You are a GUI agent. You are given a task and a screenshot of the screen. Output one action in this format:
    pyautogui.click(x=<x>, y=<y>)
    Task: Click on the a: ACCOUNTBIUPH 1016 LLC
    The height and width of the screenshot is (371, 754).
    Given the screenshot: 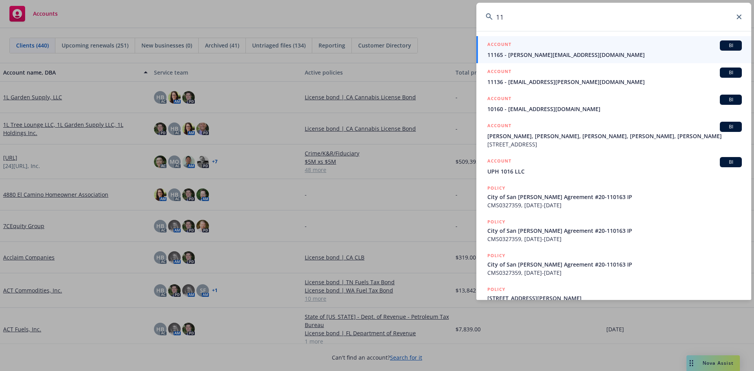 What is the action you would take?
    pyautogui.click(x=614, y=166)
    